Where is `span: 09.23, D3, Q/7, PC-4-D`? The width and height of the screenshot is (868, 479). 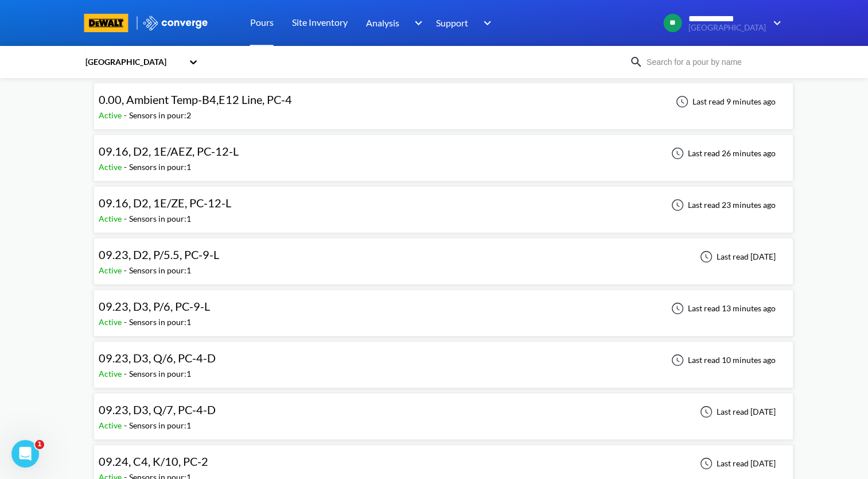 span: 09.23, D3, Q/7, PC-4-D is located at coordinates (157, 409).